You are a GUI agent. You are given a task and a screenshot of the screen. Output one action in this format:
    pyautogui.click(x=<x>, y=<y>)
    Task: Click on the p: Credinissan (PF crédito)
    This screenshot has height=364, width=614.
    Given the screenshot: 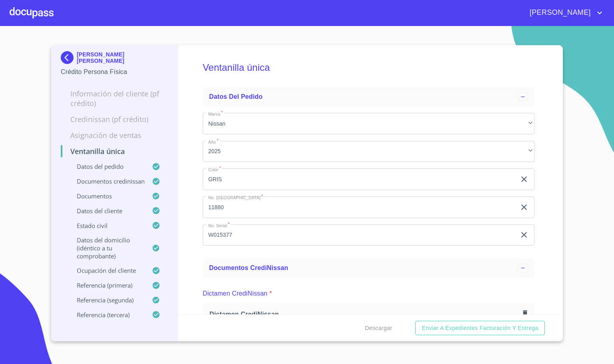 What is the action you would take?
    pyautogui.click(x=114, y=119)
    